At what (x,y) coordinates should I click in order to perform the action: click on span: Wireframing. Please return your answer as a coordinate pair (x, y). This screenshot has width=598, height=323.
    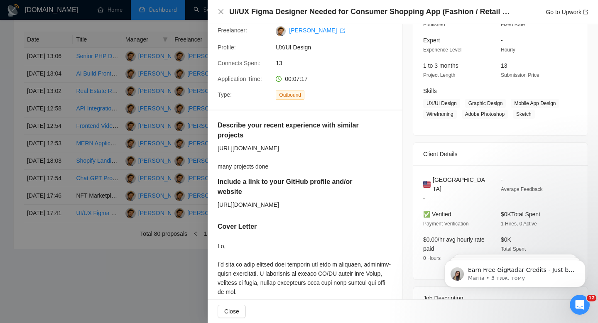
    Looking at the image, I should click on (440, 114).